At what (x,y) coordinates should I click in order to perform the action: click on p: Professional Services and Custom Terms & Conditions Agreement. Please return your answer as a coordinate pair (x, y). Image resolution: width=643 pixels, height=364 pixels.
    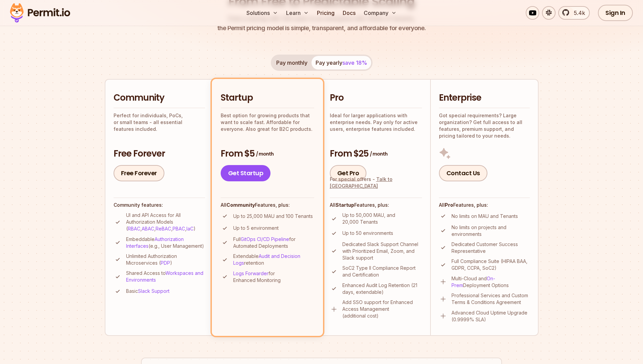
    Looking at the image, I should click on (490, 299).